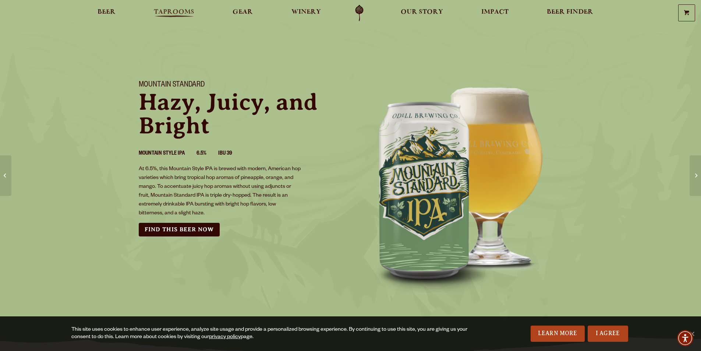 The image size is (701, 351). What do you see at coordinates (461, 182) in the screenshot?
I see `img: Image of can and pour` at bounding box center [461, 182].